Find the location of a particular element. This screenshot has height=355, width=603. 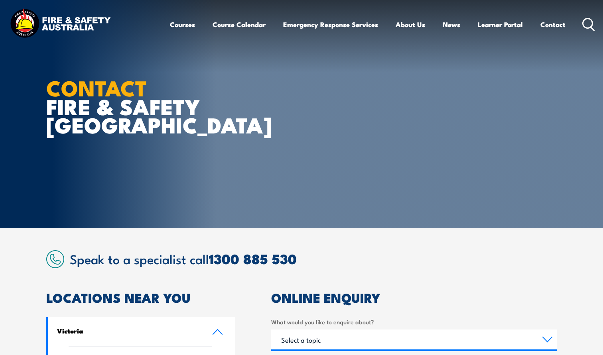

a: Learner Portal is located at coordinates (500, 24).